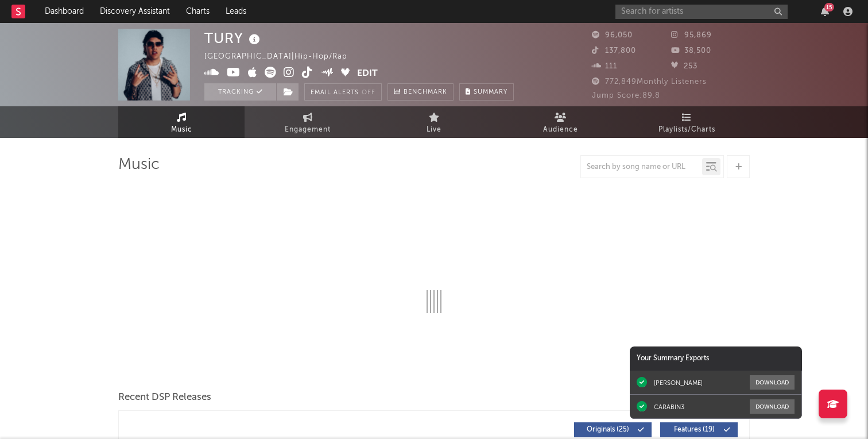 The width and height of the screenshot is (868, 439). I want to click on a: Music, so click(182, 122).